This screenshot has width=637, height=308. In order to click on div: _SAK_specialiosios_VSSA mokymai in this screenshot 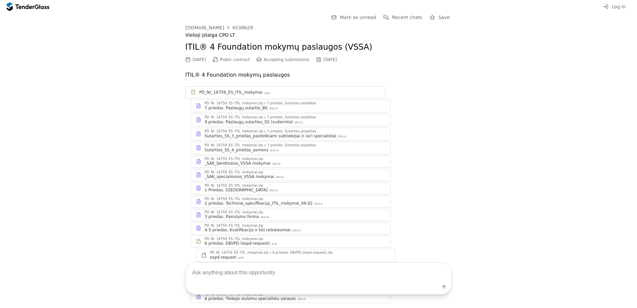, I will do `click(239, 176)`.